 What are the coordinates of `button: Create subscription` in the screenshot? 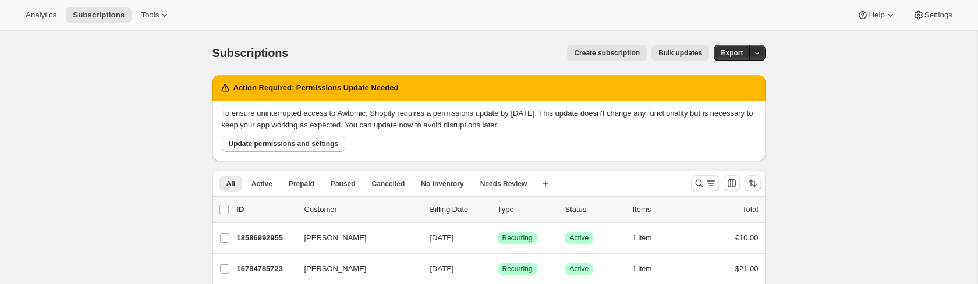 It's located at (606, 53).